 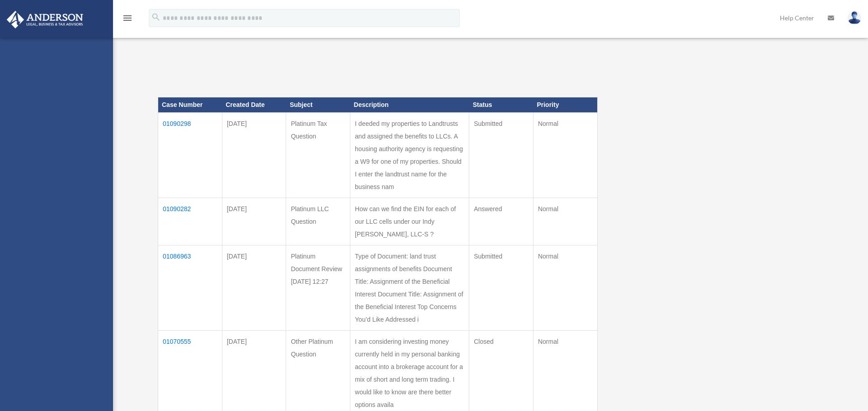 What do you see at coordinates (190, 156) in the screenshot?
I see `td: 01090298` at bounding box center [190, 156].